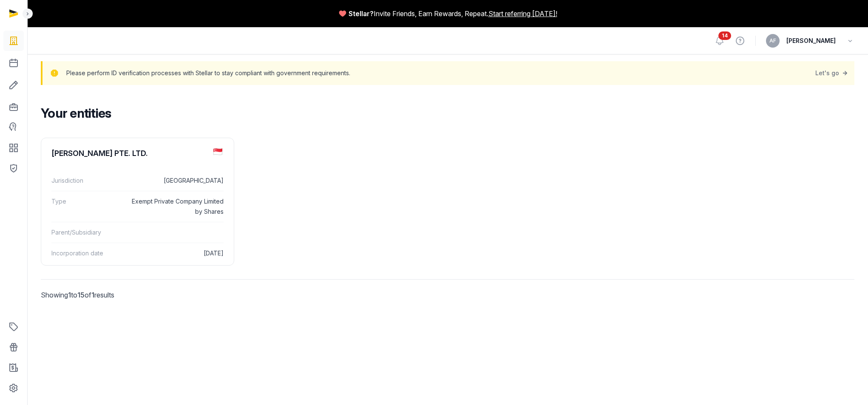  I want to click on dt: Jurisdiction, so click(85, 180).